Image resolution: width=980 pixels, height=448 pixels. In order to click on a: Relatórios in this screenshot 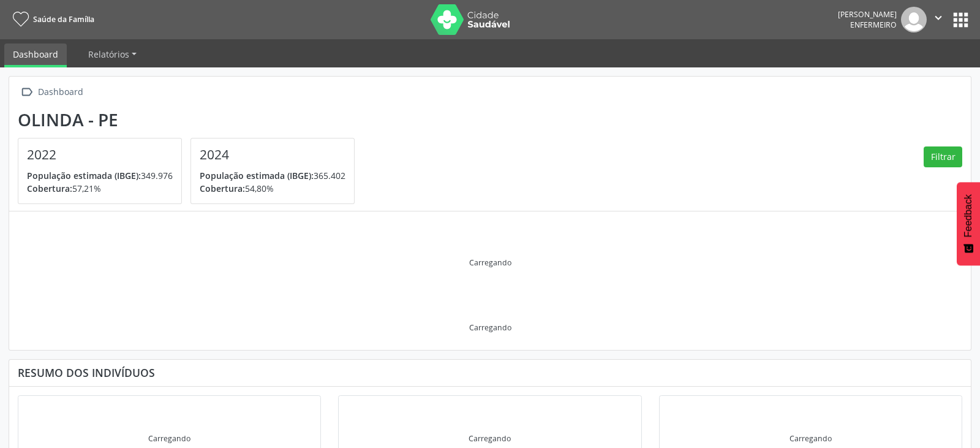, I will do `click(112, 54)`.